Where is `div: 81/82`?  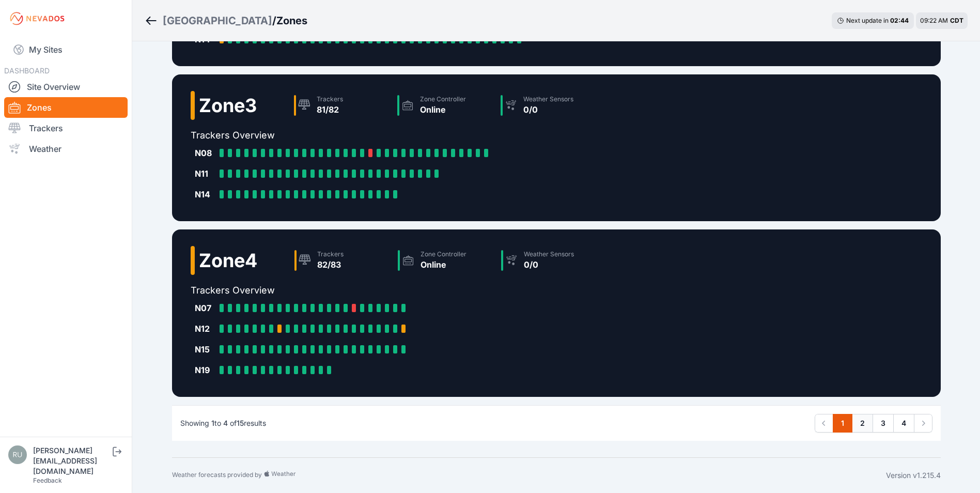
div: 81/82 is located at coordinates (329, 110).